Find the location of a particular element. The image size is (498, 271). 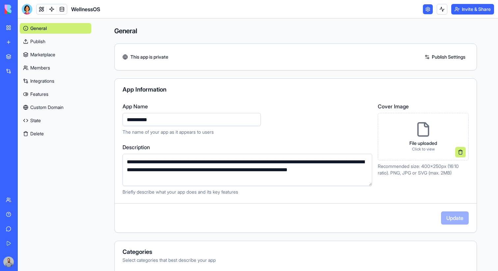

button: Invite & Share is located at coordinates (472, 9).